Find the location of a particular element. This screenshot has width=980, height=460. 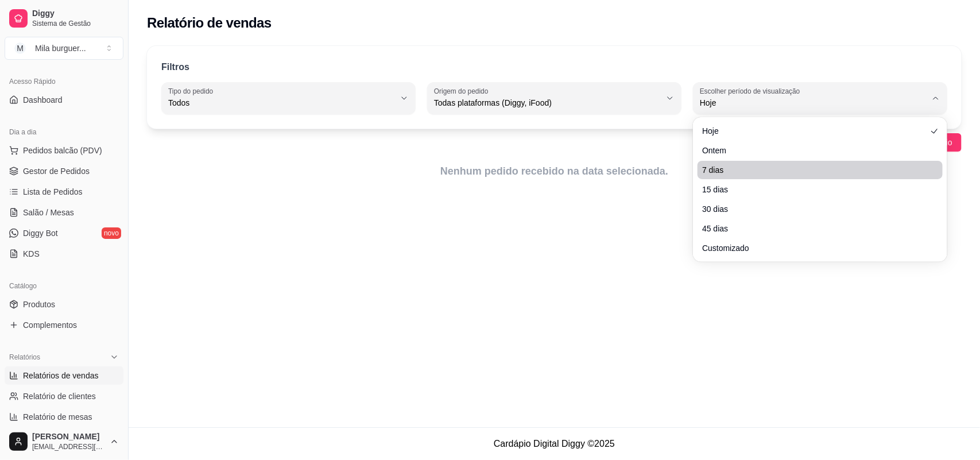

div: Dia a dia is located at coordinates (64, 132).